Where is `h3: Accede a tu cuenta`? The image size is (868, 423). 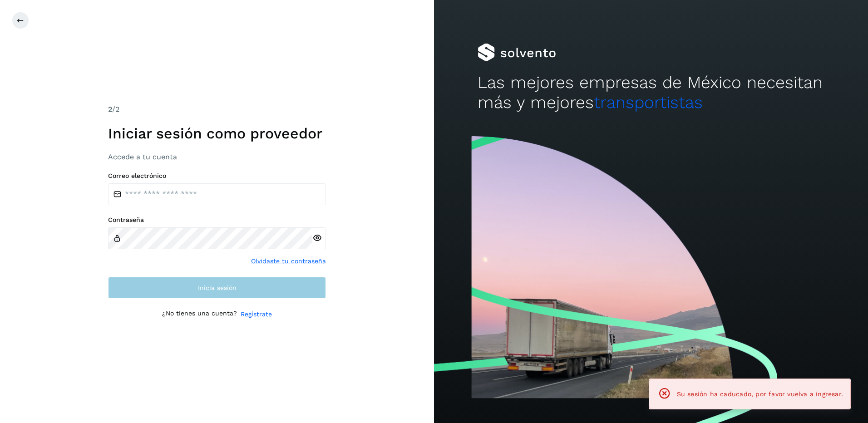
h3: Accede a tu cuenta is located at coordinates (217, 157).